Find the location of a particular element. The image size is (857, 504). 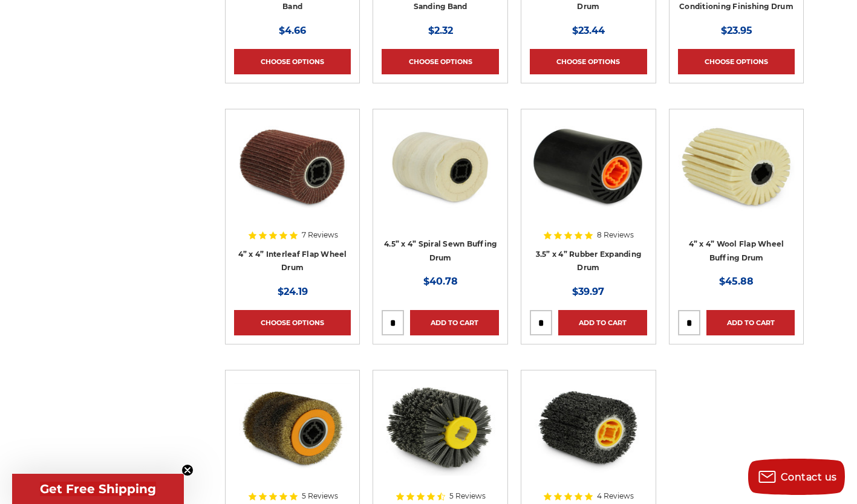

div: Get Free ShippingClose teaser is located at coordinates (98, 489).